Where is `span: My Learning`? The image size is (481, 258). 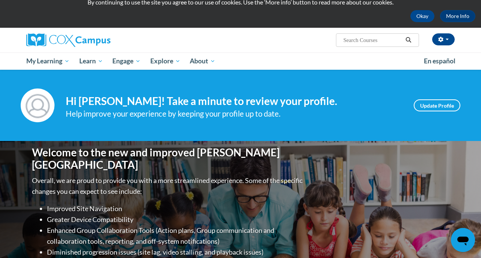
span: My Learning is located at coordinates (48, 61).